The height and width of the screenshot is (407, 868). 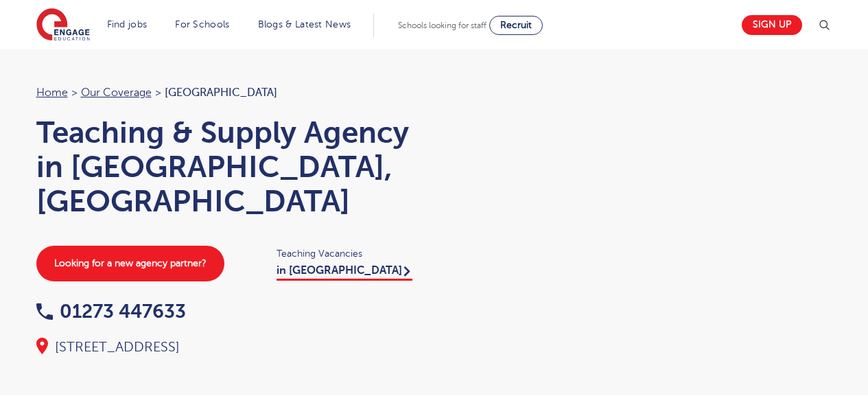 What do you see at coordinates (305, 24) in the screenshot?
I see `a: Blogs & Latest News` at bounding box center [305, 24].